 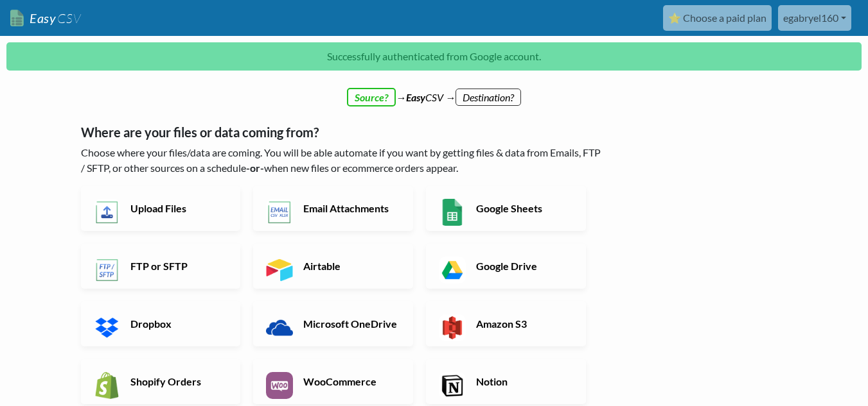 What do you see at coordinates (68, 18) in the screenshot?
I see `span: CSV` at bounding box center [68, 18].